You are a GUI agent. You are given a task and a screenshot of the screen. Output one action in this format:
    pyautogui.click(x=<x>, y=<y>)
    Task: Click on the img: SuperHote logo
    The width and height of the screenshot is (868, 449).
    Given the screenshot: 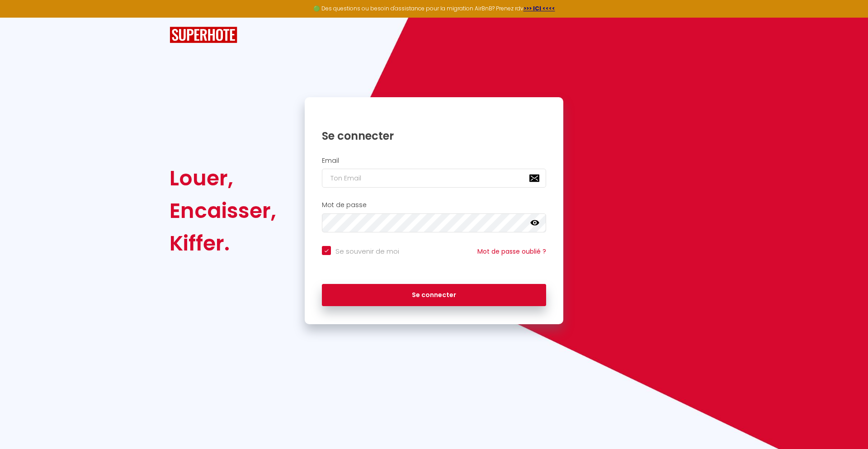 What is the action you would take?
    pyautogui.click(x=204, y=35)
    